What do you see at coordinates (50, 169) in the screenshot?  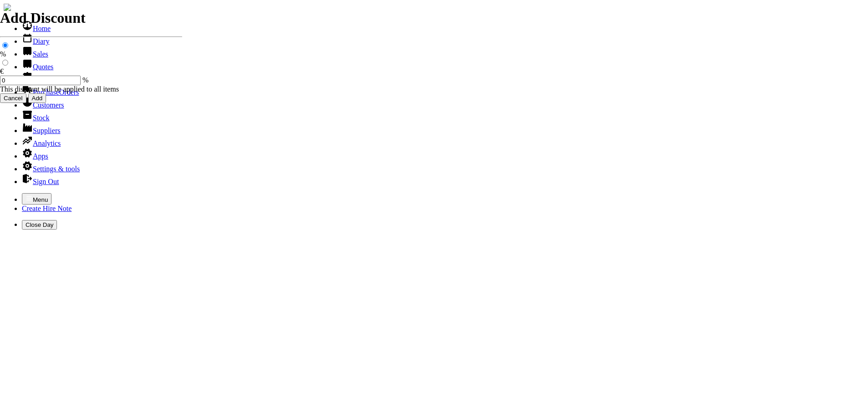 I see `a: Settings & tools` at bounding box center [50, 169].